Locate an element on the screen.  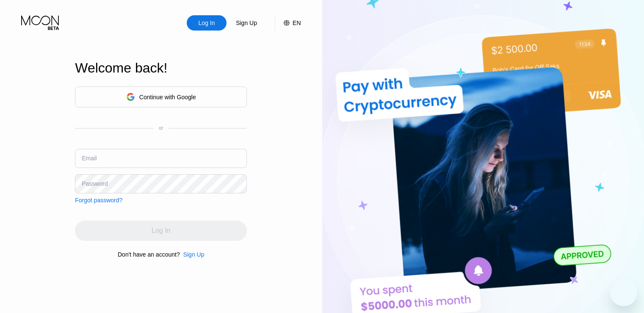
div: Log In is located at coordinates (207, 23).